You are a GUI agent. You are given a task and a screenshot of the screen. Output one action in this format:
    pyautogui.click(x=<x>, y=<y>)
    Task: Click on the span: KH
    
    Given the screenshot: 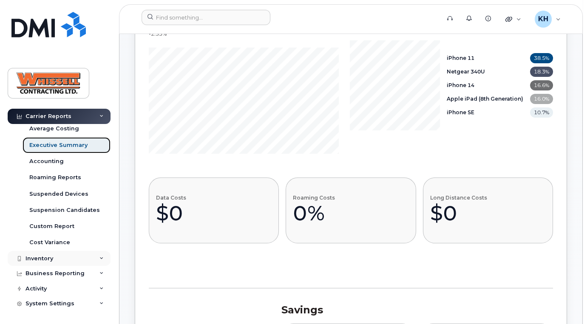 What is the action you would take?
    pyautogui.click(x=543, y=19)
    